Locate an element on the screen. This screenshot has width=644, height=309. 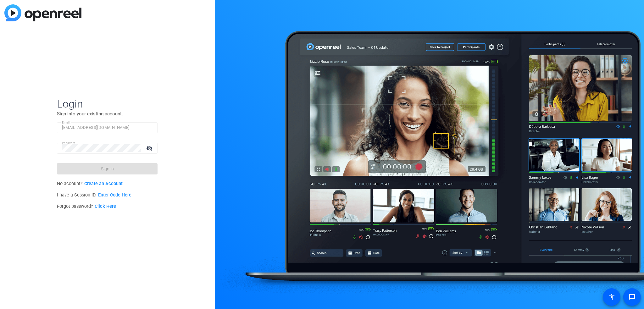
img: blue-gradient.svg is located at coordinates (43, 13).